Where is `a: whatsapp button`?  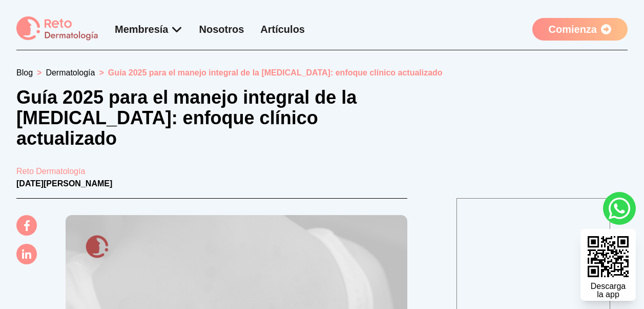
a: whatsapp button is located at coordinates (619, 208).